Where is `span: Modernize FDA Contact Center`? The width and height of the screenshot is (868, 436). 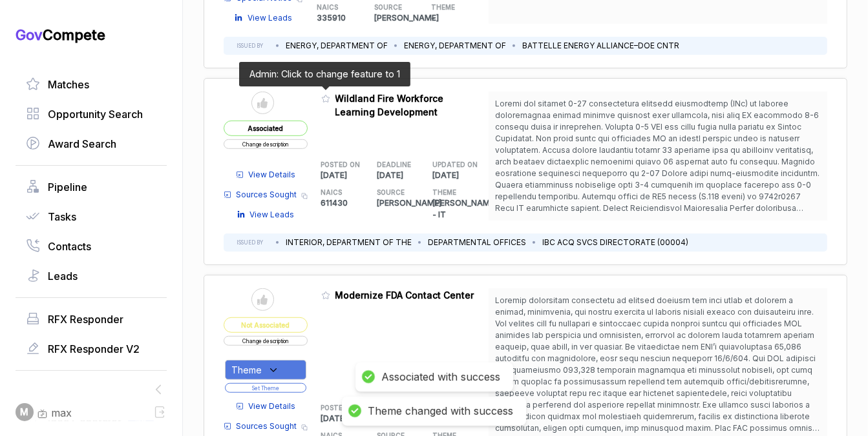
span: Modernize FDA Contact Center is located at coordinates (404, 295).